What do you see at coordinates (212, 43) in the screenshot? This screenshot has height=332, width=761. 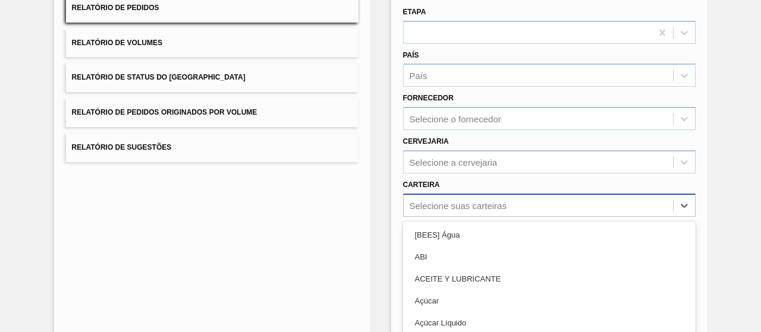 I see `button: Relatório de Volumes` at bounding box center [212, 43].